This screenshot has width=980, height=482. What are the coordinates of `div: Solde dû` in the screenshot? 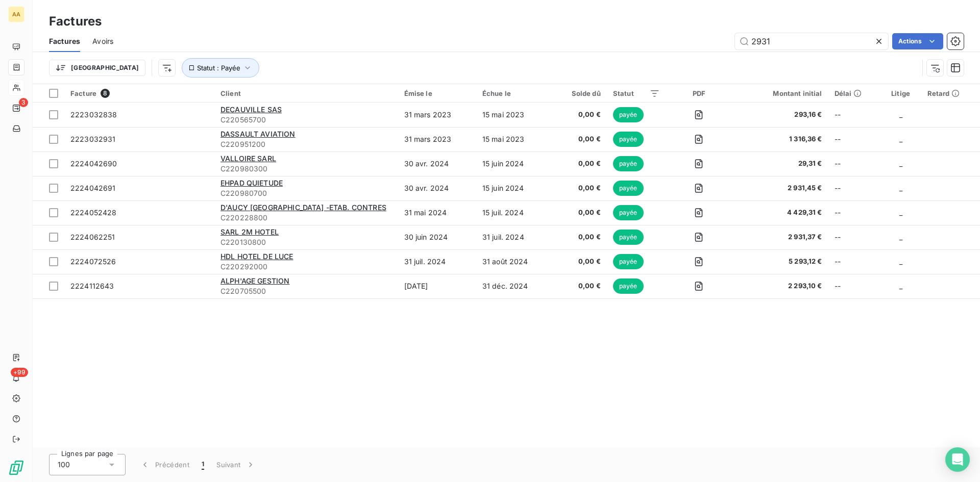 It's located at (579, 93).